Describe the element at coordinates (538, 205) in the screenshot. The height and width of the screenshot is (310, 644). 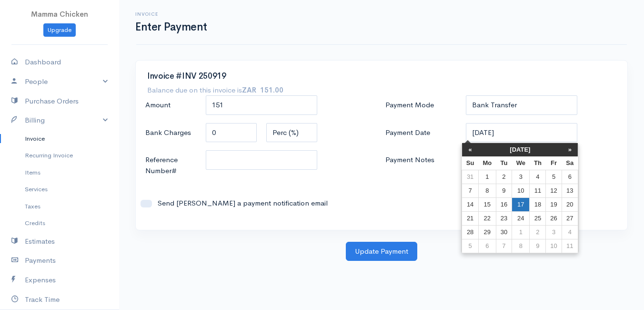
I see `td: 18` at that location.